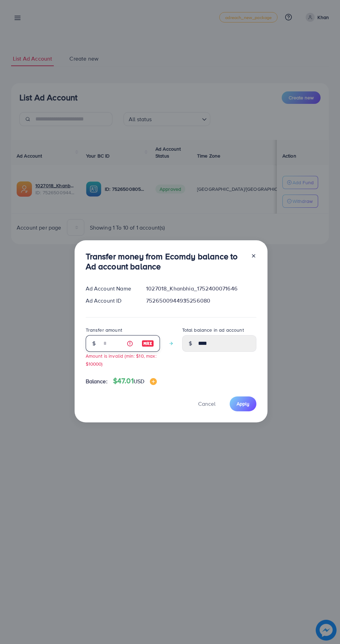 This screenshot has width=340, height=644. Describe the element at coordinates (213, 330) in the screenshot. I see `label: Total balance in ad account` at that location.